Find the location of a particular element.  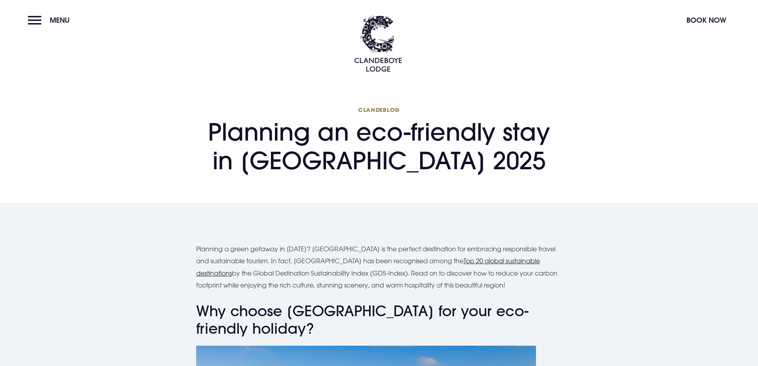

span: Menu is located at coordinates (60, 20).